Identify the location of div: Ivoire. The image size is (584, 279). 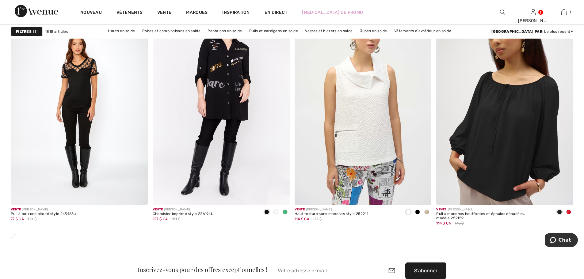
(276, 212).